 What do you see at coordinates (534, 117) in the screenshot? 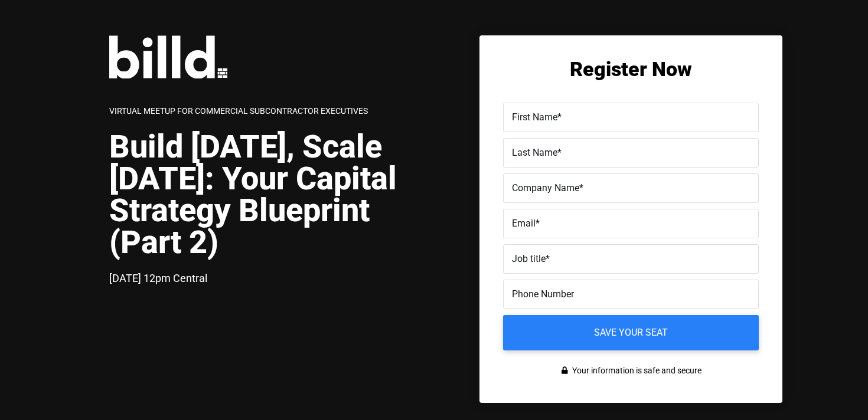
I see `span: First Name` at bounding box center [534, 117].